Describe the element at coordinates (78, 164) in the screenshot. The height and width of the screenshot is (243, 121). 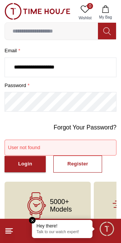
I see `div: Register` at that location.